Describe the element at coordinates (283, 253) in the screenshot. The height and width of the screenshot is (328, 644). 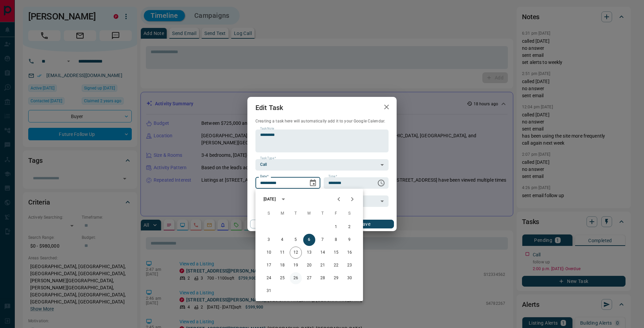
I see `button: 11` at that location.